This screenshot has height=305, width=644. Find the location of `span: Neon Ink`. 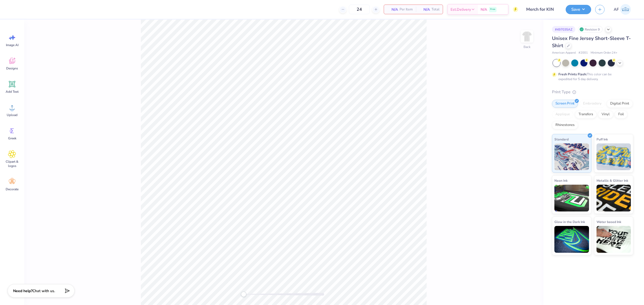

span: Neon Ink is located at coordinates (561, 180).